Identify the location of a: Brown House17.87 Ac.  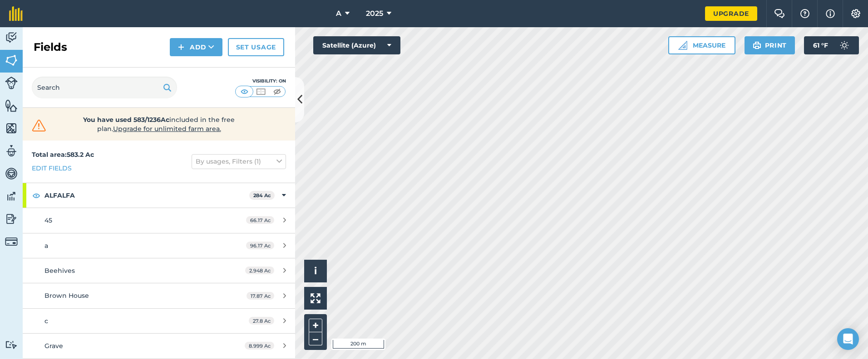
(159, 295).